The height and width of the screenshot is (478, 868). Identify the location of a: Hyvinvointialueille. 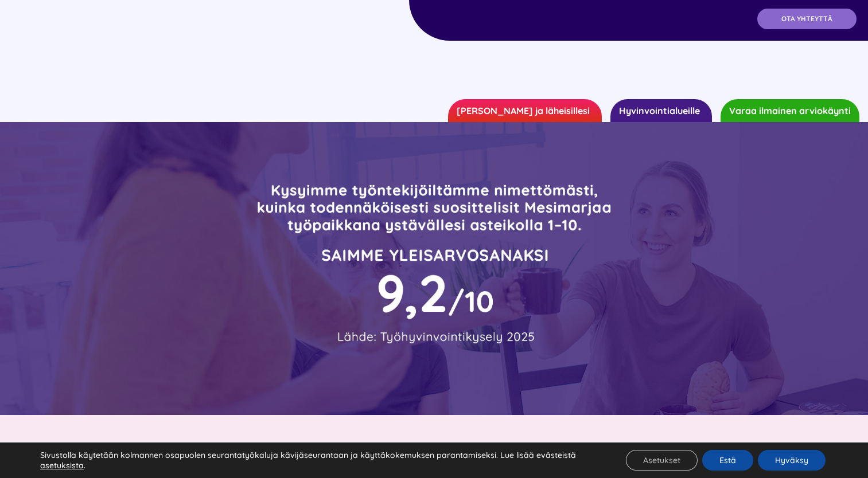
(661, 111).